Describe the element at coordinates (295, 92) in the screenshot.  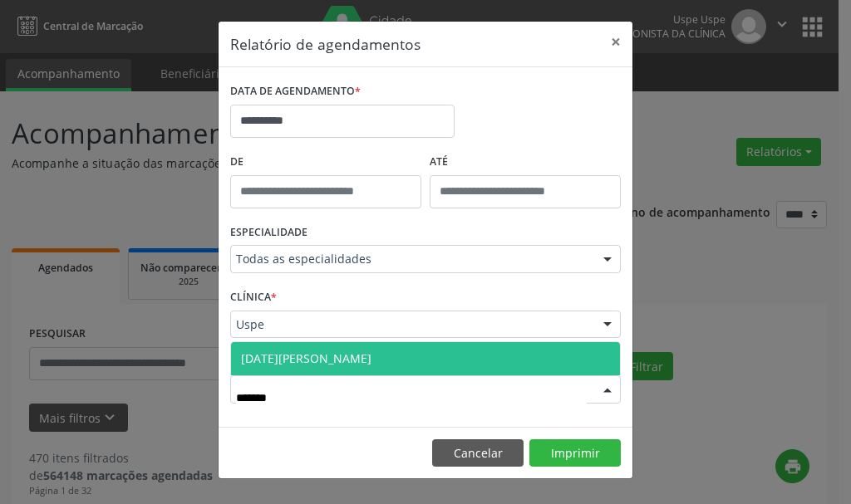
I see `label: DATA DE AGENDAMENTO` at that location.